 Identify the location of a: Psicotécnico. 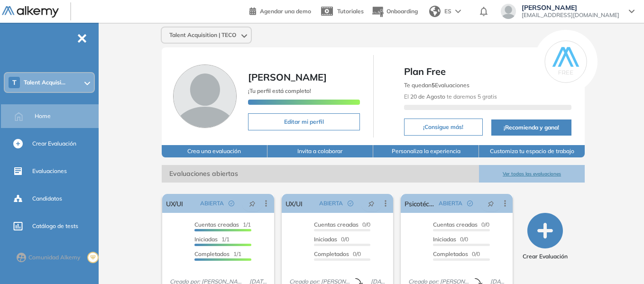
(419, 203).